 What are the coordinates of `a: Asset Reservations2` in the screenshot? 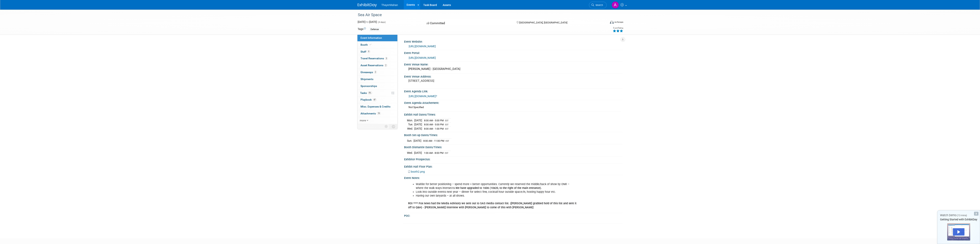 It's located at (377, 65).